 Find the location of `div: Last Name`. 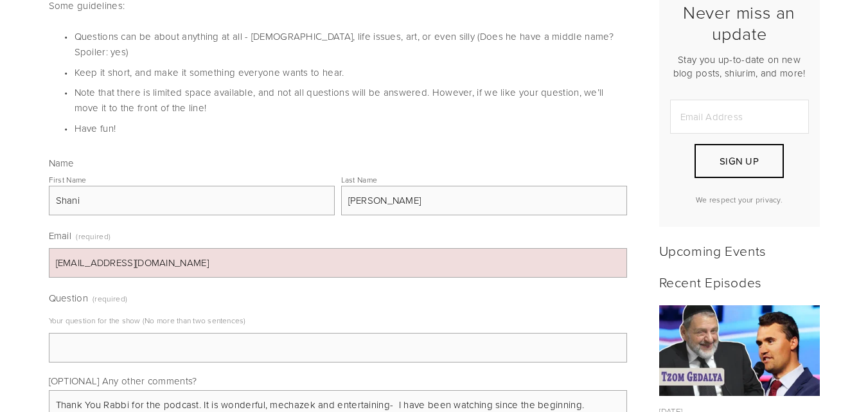

div: Last Name is located at coordinates (359, 179).